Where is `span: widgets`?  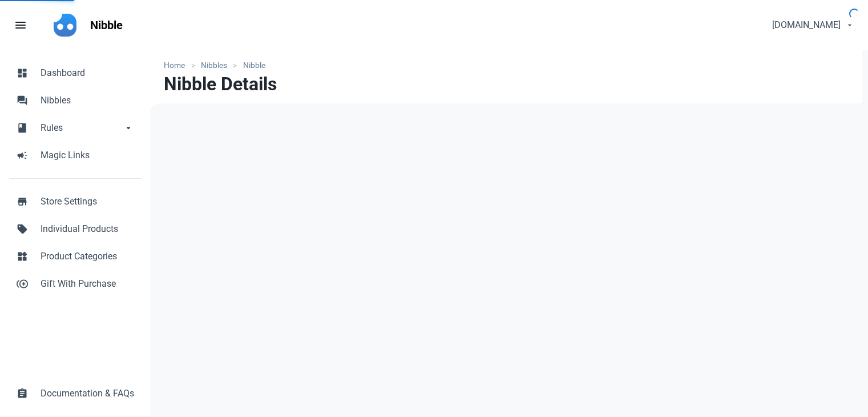
span: widgets is located at coordinates (22, 255).